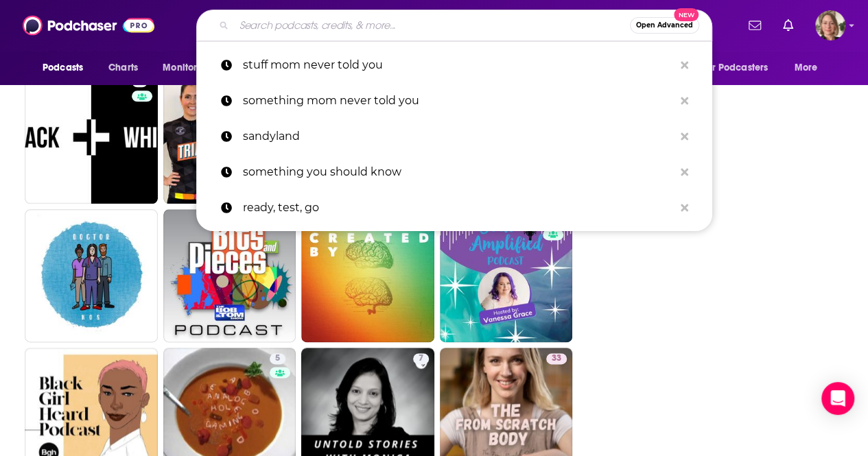  Describe the element at coordinates (277, 359) in the screenshot. I see `span: 5` at that location.